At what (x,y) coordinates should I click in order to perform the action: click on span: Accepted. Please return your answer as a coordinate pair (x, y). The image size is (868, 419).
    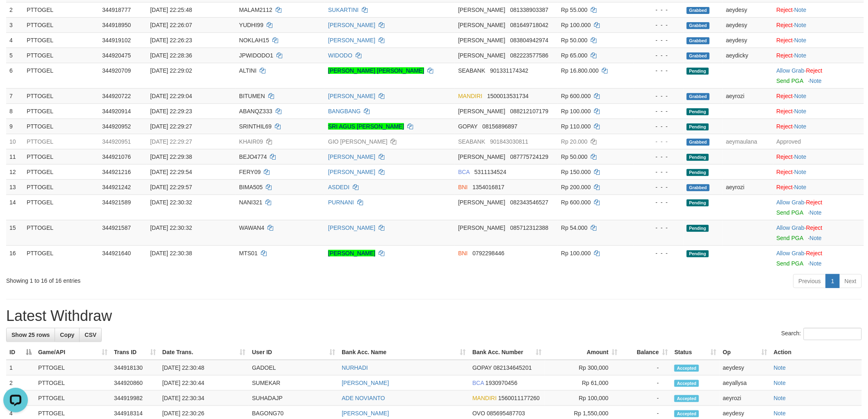
    Looking at the image, I should click on (687, 399).